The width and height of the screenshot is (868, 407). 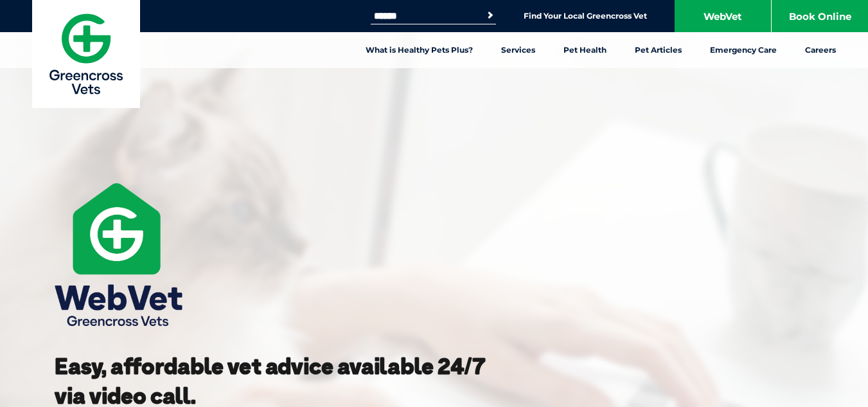 I want to click on a: Find Your Local Greencross Vet, so click(x=586, y=16).